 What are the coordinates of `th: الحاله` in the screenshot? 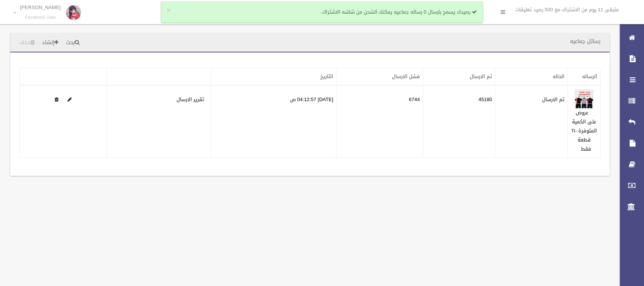 It's located at (532, 77).